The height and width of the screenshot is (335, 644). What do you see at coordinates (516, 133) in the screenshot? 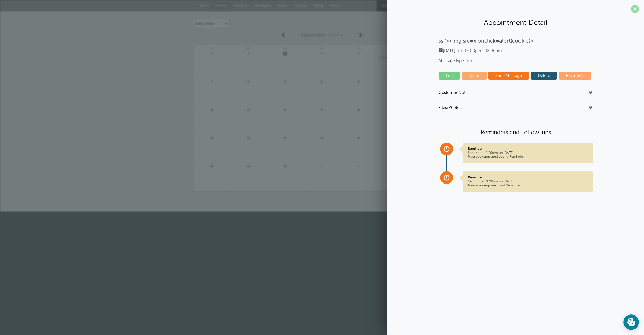
I see `h4: Reminders and Follow-ups` at bounding box center [516, 133].